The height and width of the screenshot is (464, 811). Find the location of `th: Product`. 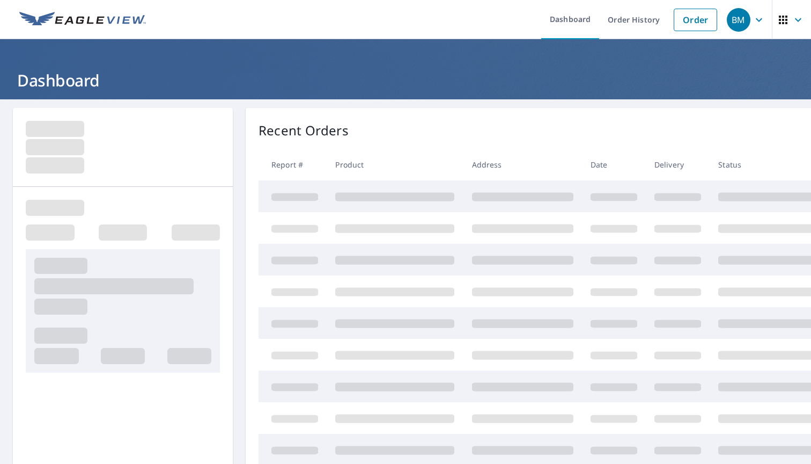

th: Product is located at coordinates (395, 164).